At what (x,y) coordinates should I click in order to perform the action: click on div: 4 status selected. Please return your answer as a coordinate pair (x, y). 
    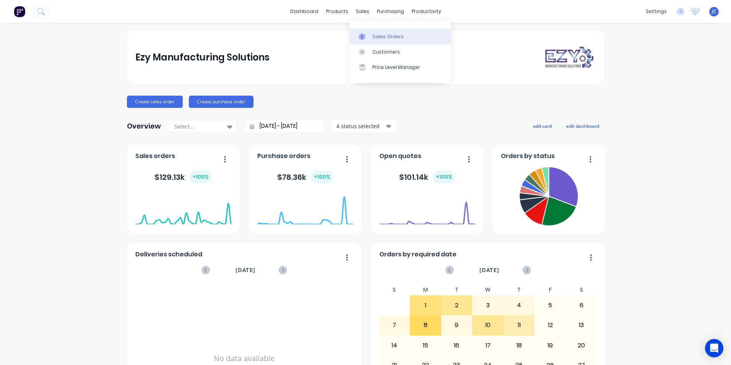
    Looking at the image, I should click on (361, 126).